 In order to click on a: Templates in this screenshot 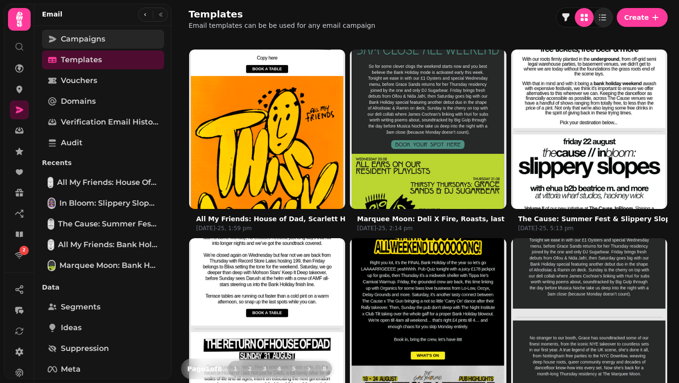, I will do `click(103, 60)`.